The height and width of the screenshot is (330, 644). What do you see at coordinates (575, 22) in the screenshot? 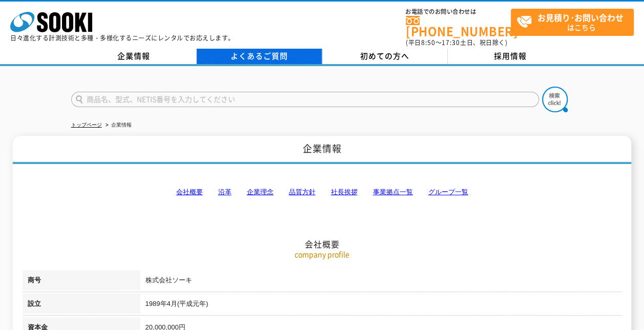
I see `span: はこちら` at bounding box center [575, 22].